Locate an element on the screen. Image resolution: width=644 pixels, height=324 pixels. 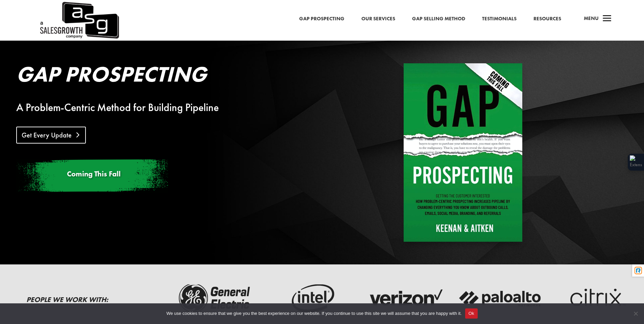
img: intel-logo-dark is located at coordinates (310, 298).